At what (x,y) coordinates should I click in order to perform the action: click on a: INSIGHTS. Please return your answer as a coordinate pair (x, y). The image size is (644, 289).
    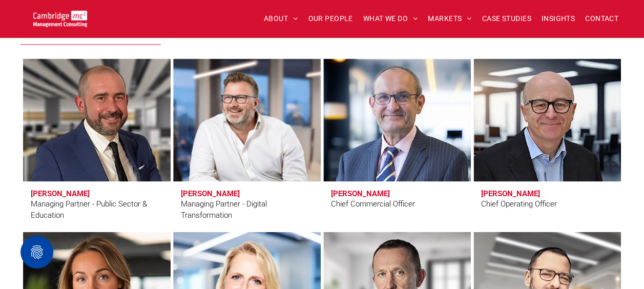
    Looking at the image, I should click on (558, 19).